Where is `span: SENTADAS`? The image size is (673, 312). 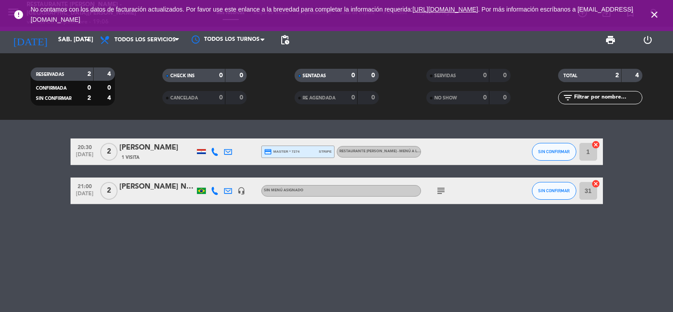
span: SENTADAS is located at coordinates (314, 76).